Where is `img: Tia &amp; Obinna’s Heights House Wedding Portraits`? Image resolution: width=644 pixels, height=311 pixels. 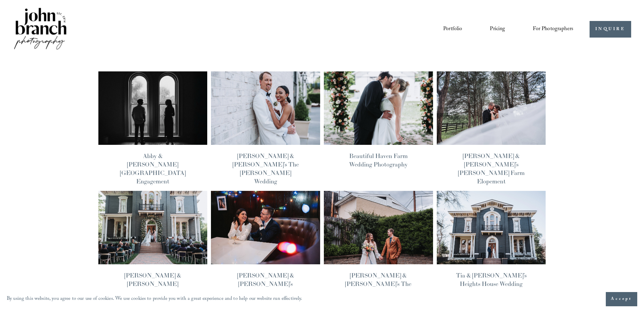 img: Tia &amp; Obinna’s Heights House Wedding Portraits is located at coordinates (492, 227).